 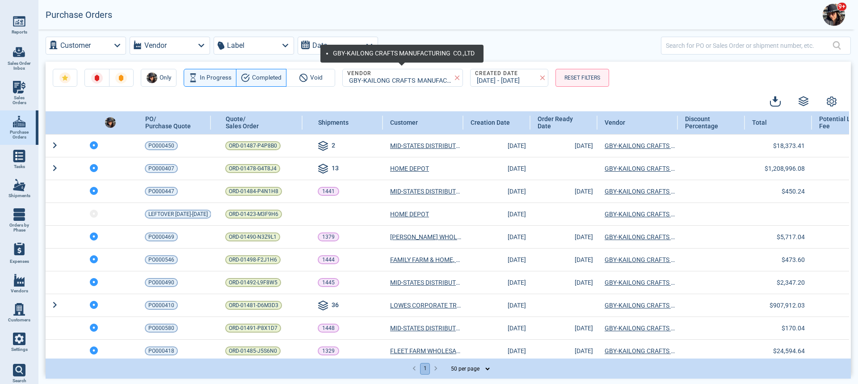 I want to click on a: PO000450, so click(x=161, y=146).